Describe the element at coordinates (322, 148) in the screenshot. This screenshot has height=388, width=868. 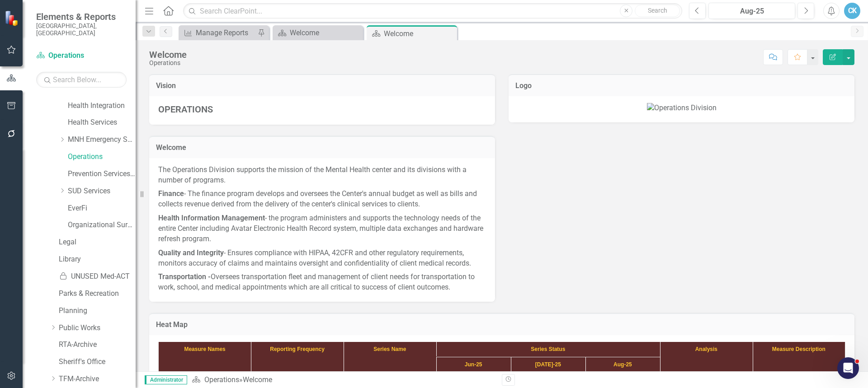
I see `h3: Welcome` at that location.